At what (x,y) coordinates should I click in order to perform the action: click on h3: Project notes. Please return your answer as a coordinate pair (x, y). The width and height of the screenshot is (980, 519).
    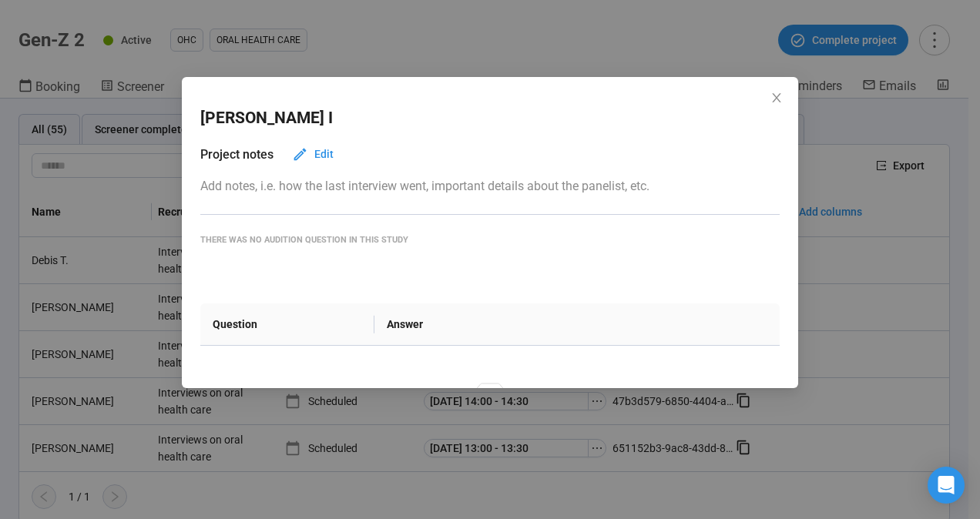
    Looking at the image, I should click on (236, 154).